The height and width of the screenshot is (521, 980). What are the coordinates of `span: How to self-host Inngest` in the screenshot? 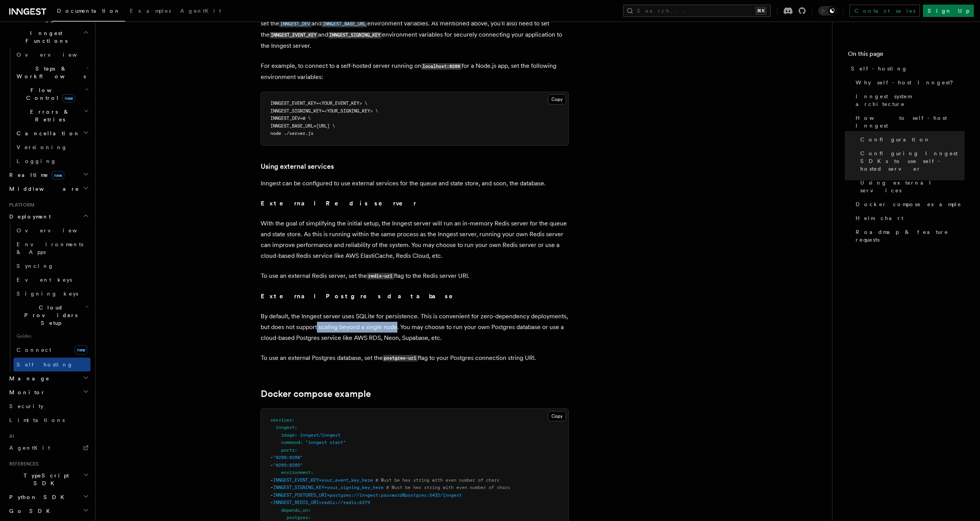 It's located at (910, 122).